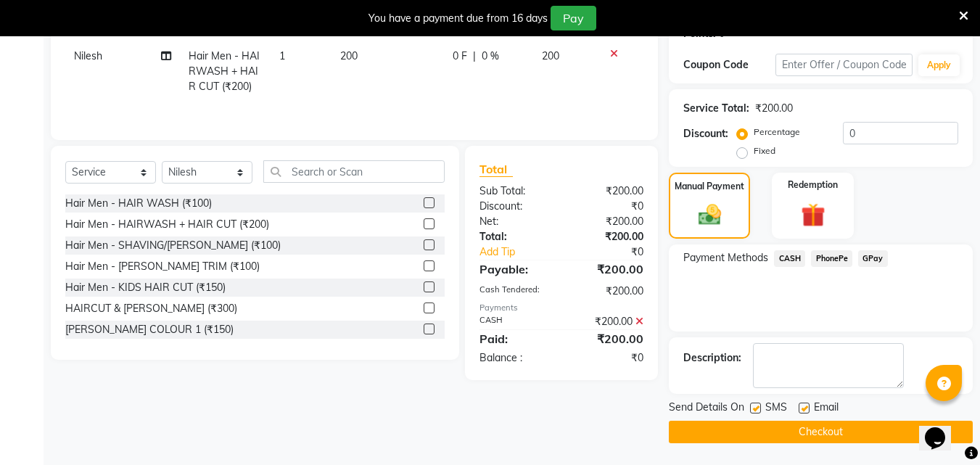 The height and width of the screenshot is (465, 980). I want to click on div: You have a payment due from 16 days, so click(458, 18).